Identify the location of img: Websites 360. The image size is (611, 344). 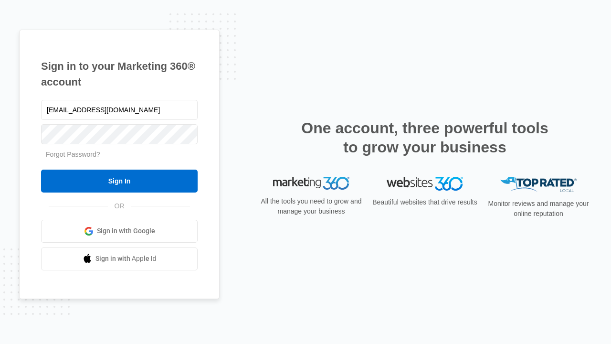
(425, 183).